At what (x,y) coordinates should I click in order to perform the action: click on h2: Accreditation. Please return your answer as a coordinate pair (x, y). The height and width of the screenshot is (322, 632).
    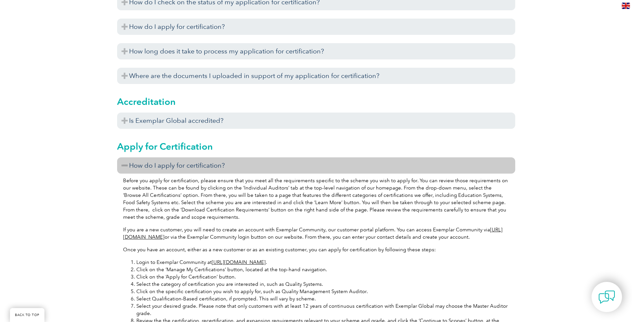
    Looking at the image, I should click on (316, 101).